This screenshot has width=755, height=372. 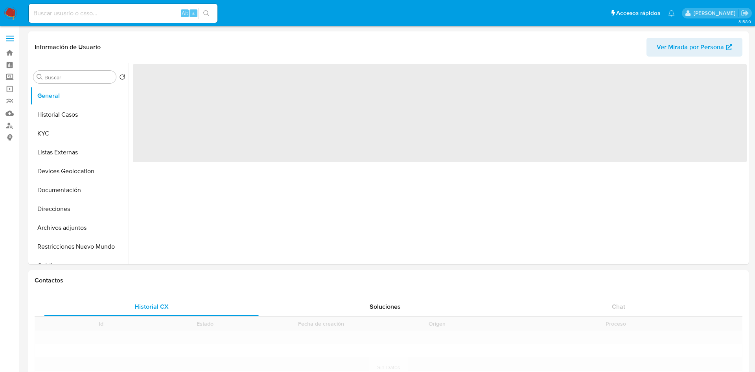 I want to click on span: Historial CX, so click(x=151, y=307).